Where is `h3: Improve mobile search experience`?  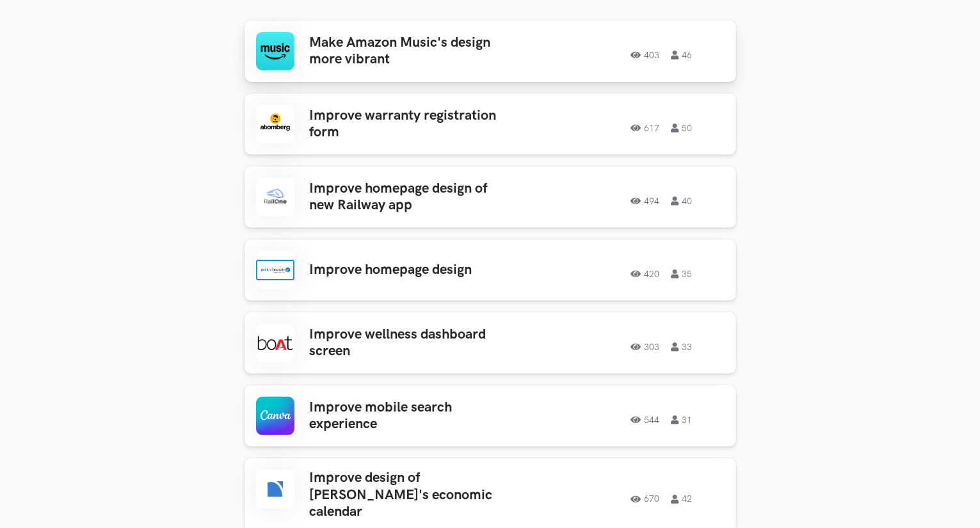 h3: Improve mobile search experience is located at coordinates (410, 416).